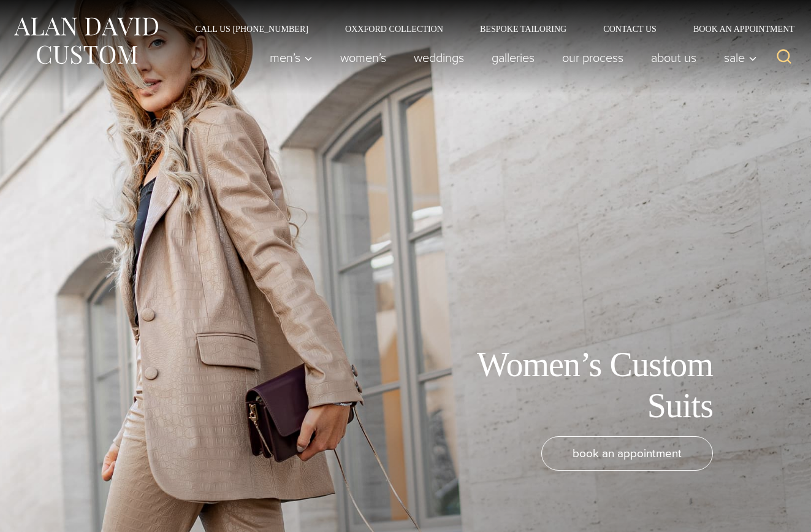 The height and width of the screenshot is (532, 811). Describe the element at coordinates (627, 453) in the screenshot. I see `span: book an appointment` at that location.